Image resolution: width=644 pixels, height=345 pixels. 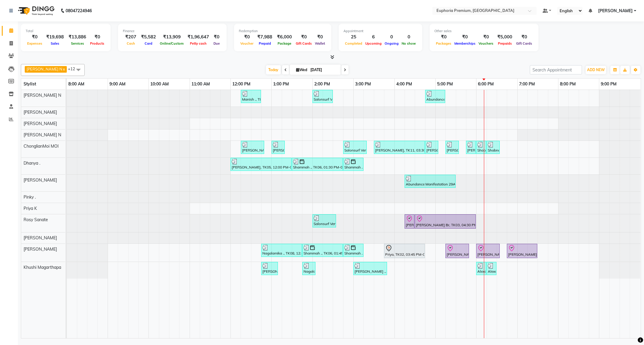 I want to click on div: Shammah ., TK06, 01:30 PM-02:45 PM, EP-Shoulder & Back (30 Mins), so click(x=317, y=164).